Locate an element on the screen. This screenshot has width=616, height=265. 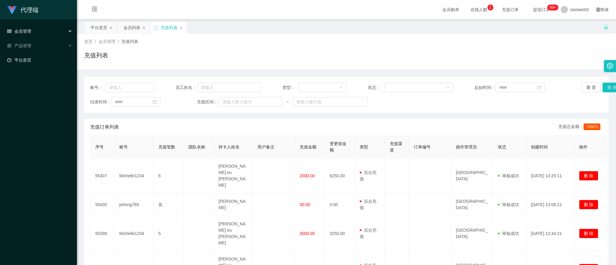
span: 操作管理员 is located at coordinates (466, 147).